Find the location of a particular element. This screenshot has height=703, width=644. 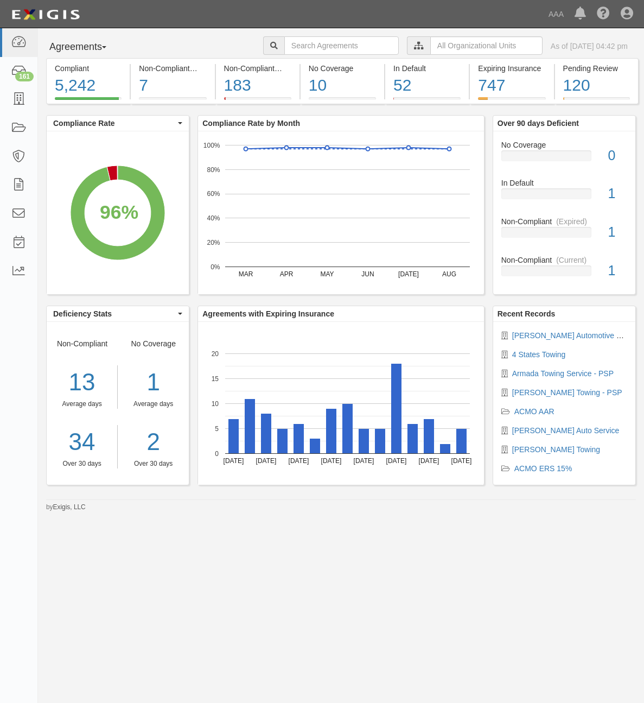

text: 80% is located at coordinates (214, 169).